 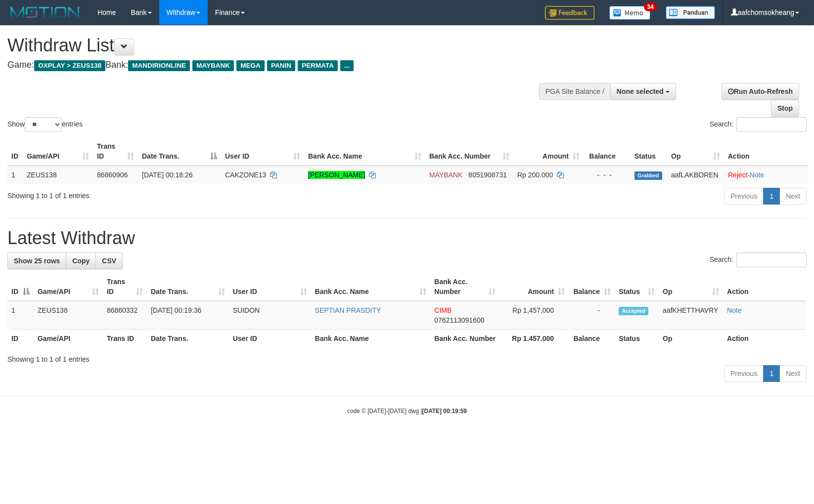 I want to click on th: Balance: activate to sort column ascending, so click(x=591, y=286).